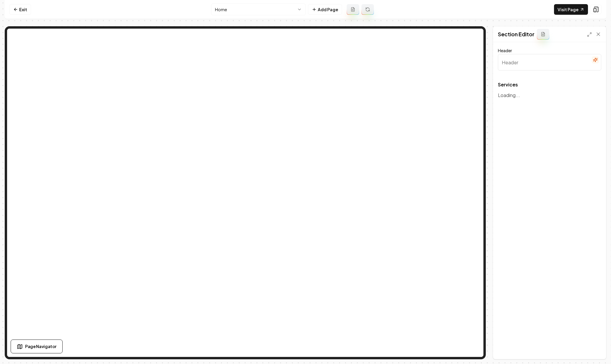 The image size is (611, 364). Describe the element at coordinates (37, 347) in the screenshot. I see `button: Page Navigator` at that location.